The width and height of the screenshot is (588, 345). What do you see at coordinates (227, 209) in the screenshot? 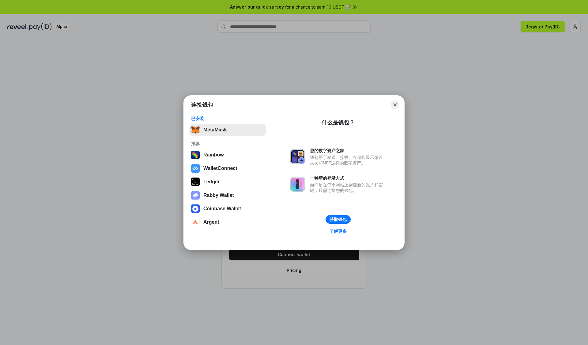
I see `button: Coinbase Wallet` at bounding box center [227, 209].